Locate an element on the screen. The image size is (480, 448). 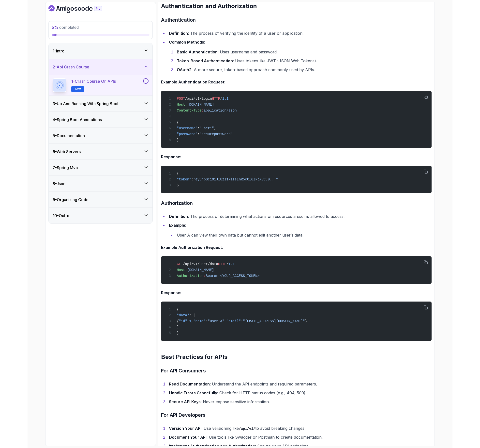
h2: Best Practices for APIs is located at coordinates (269, 357).